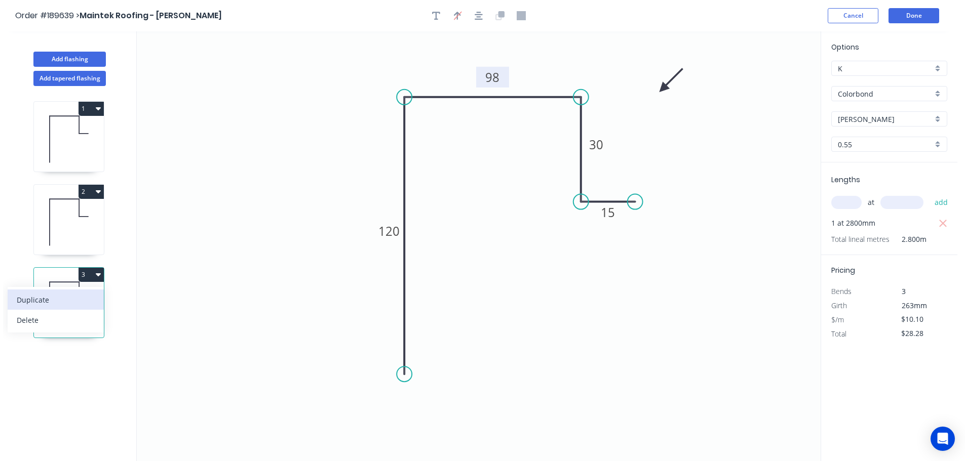 This screenshot has width=965, height=461. Describe the element at coordinates (91, 109) in the screenshot. I see `button: 1` at that location.